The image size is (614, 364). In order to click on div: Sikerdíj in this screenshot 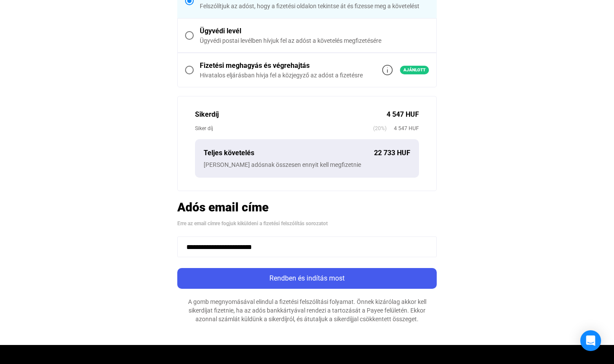, I will do `click(290, 115)`.